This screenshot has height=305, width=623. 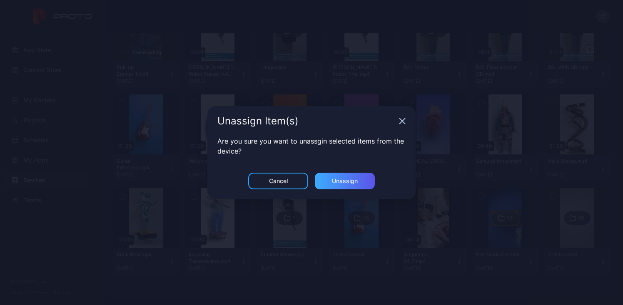 I want to click on div: Cancel, so click(x=278, y=181).